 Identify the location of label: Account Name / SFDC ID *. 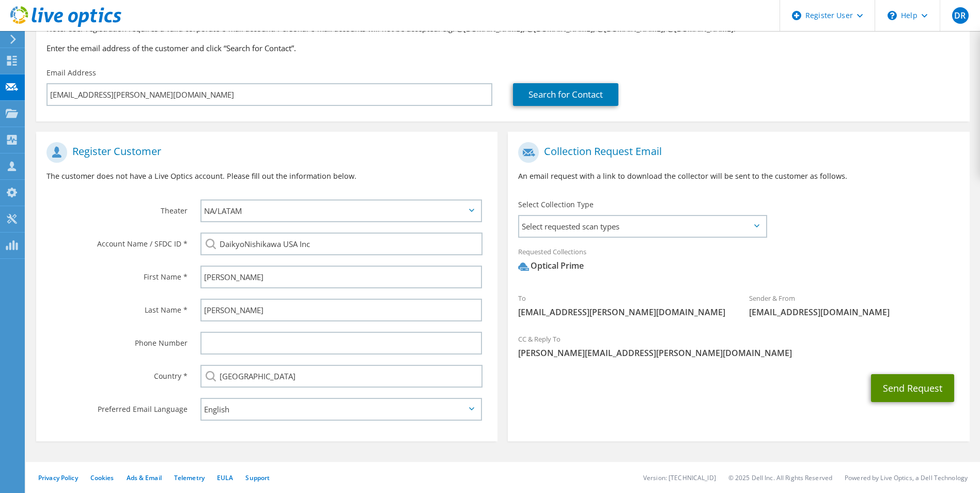
(117, 241).